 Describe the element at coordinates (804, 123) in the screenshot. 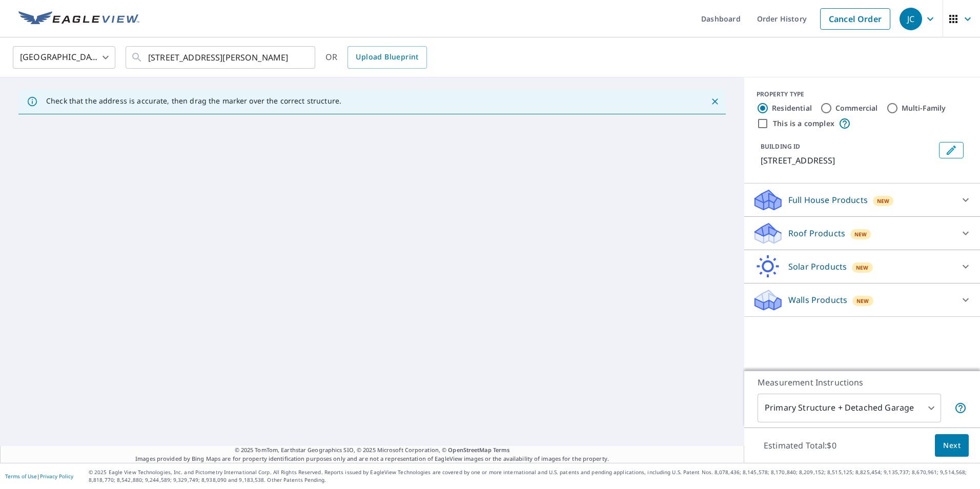

I see `label: This is a complex` at that location.